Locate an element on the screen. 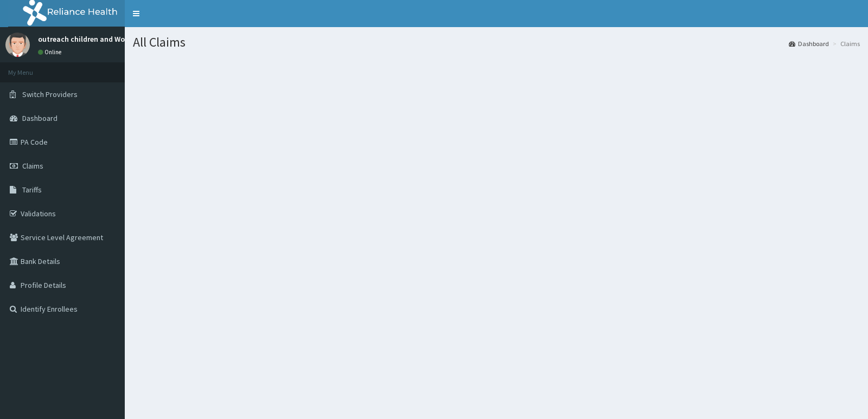 This screenshot has width=868, height=419. h1: All Claims is located at coordinates (496, 42).